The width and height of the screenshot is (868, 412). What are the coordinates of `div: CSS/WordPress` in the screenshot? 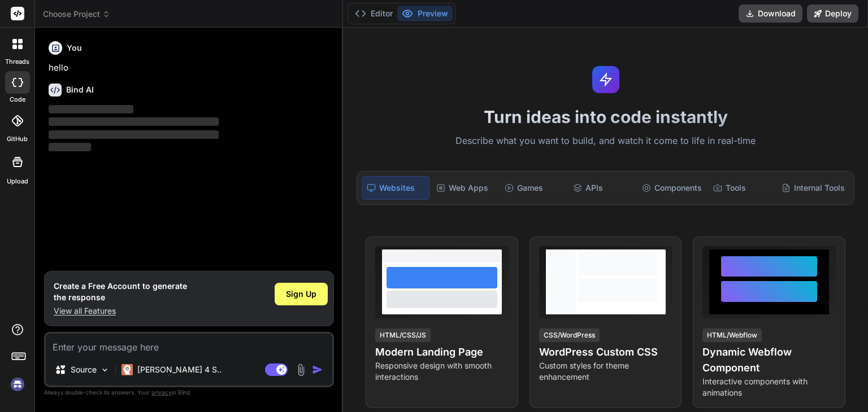 It's located at (569, 335).